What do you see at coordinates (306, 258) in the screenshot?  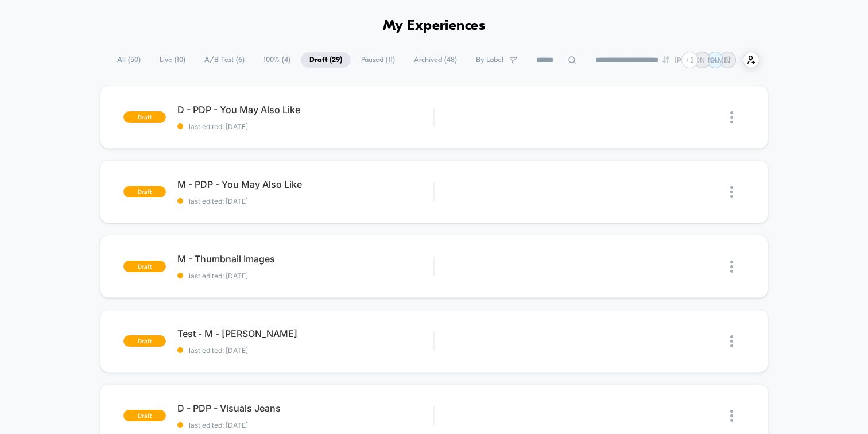 I see `span: M - Thumbnail Images` at bounding box center [306, 258].